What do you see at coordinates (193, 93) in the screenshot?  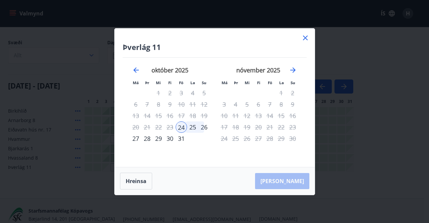 I see `td: Not available. laugardagur, 4. október 2025` at bounding box center [193, 93].